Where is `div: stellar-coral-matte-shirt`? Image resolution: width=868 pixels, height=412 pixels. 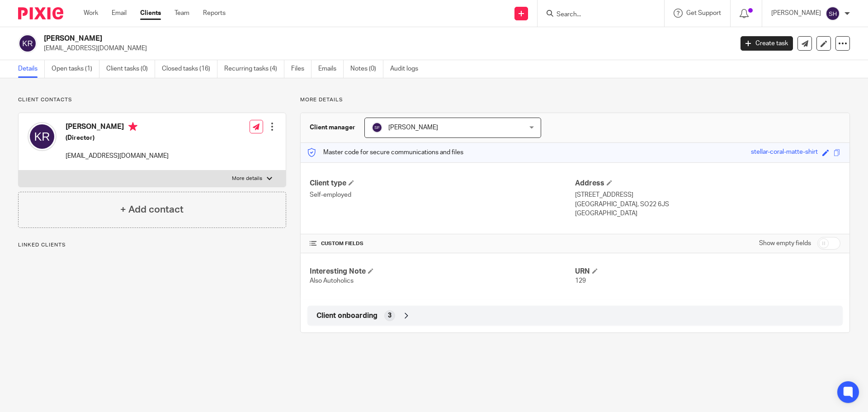
div: stellar-coral-matte-shirt is located at coordinates (784, 153).